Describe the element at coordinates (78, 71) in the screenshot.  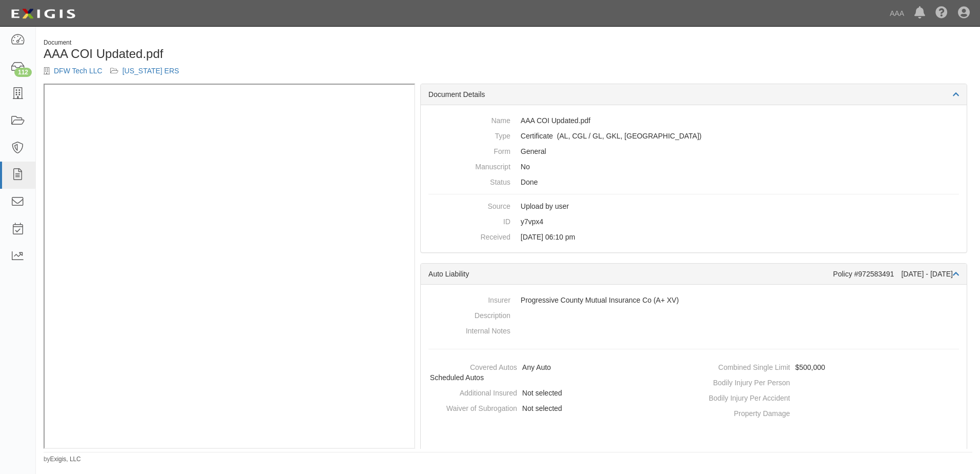
I see `a: DFW Tech LLC` at that location.